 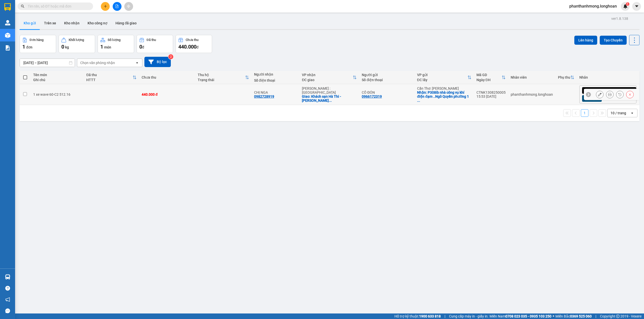 I want to click on strong: CSKH:, so click(x=20, y=13).